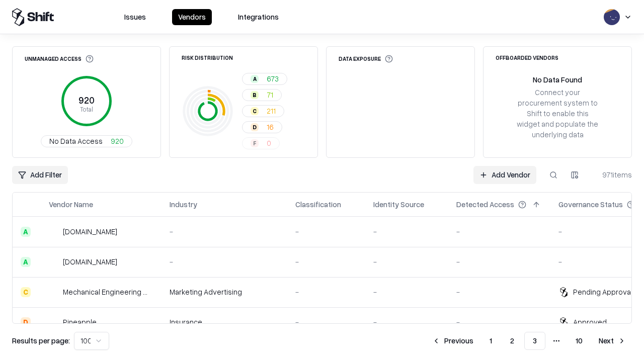  I want to click on img: madisonlogic.com, so click(54, 262).